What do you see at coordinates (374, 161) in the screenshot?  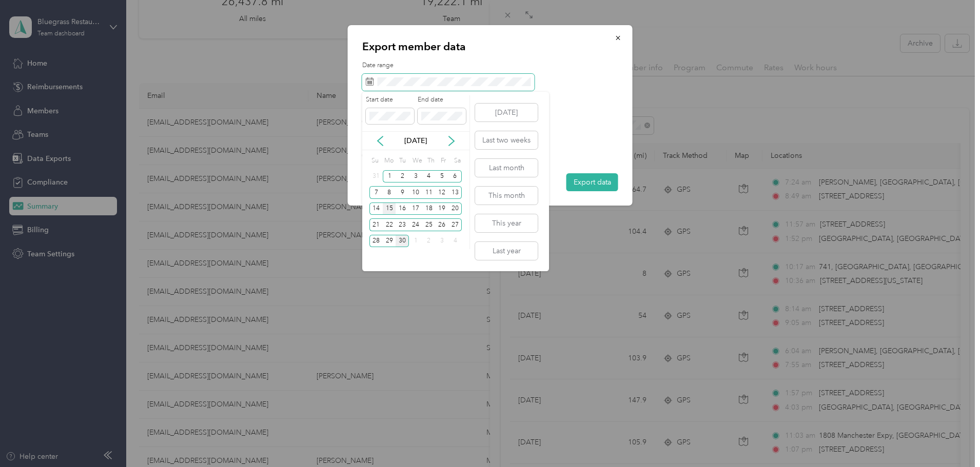 I see `div: Su` at bounding box center [374, 161].